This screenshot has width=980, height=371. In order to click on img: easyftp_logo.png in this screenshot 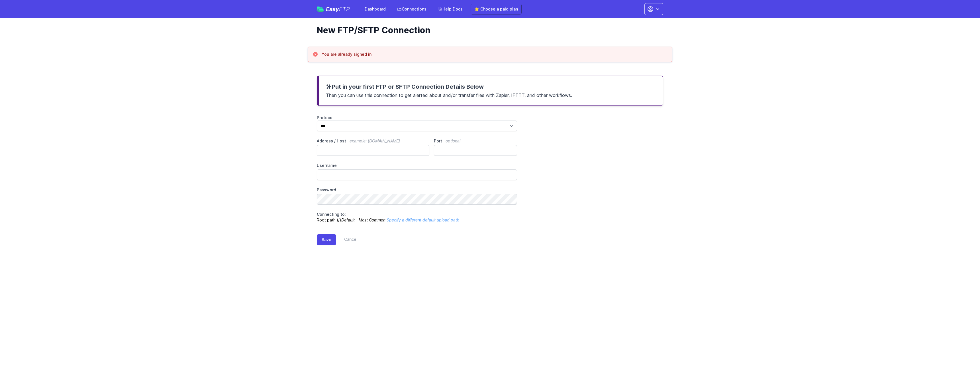, I will do `click(320, 9)`.